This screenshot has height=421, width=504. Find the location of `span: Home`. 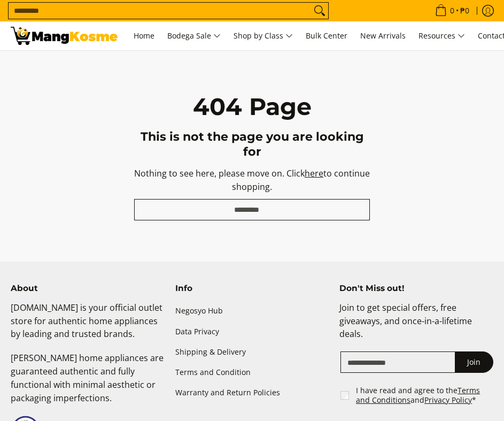

span: Home is located at coordinates (144, 35).